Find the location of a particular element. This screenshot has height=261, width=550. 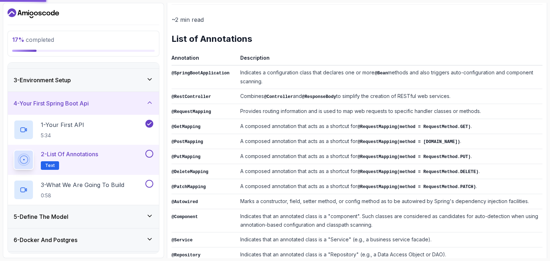

code: @RequestMapping(method = RequestMethod.PUT) is located at coordinates (414, 157).